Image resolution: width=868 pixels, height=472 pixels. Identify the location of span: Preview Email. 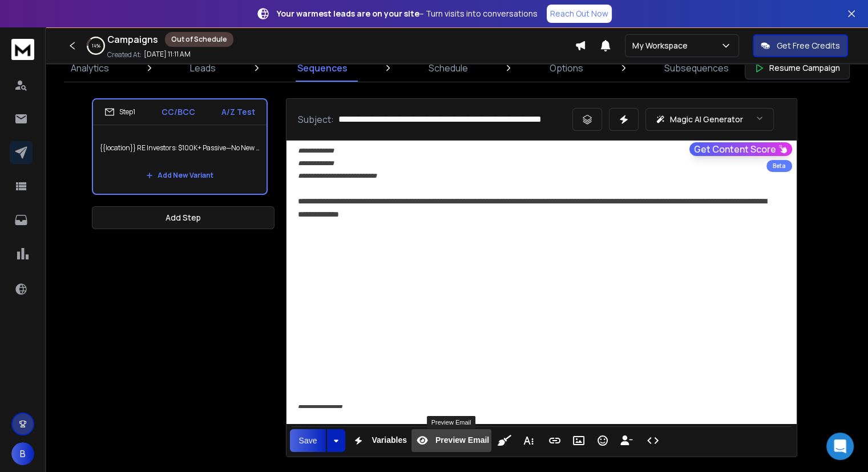
(463, 440).